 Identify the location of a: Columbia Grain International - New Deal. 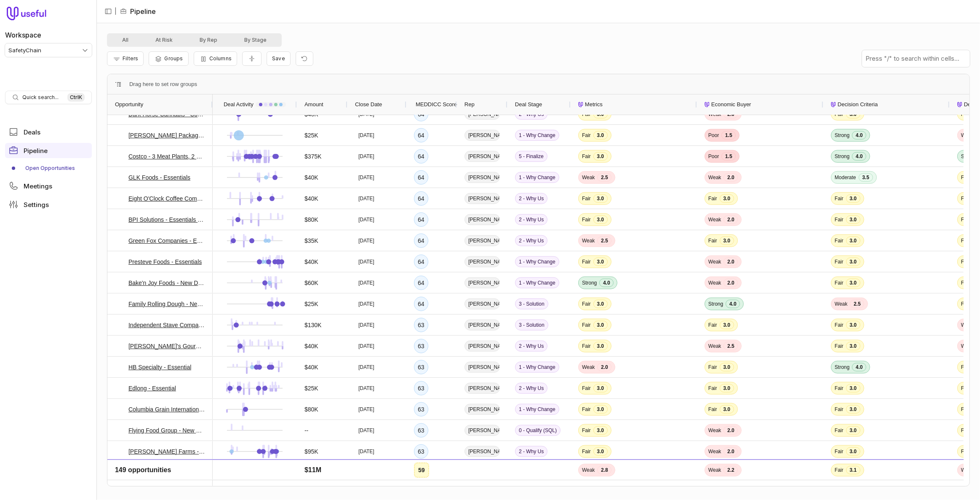
(167, 409).